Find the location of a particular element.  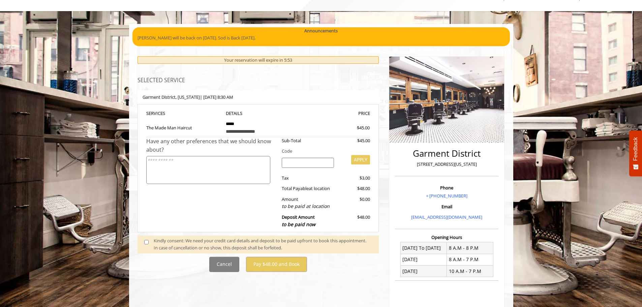

td: 8 A.M - 8 P.M is located at coordinates (470, 248).